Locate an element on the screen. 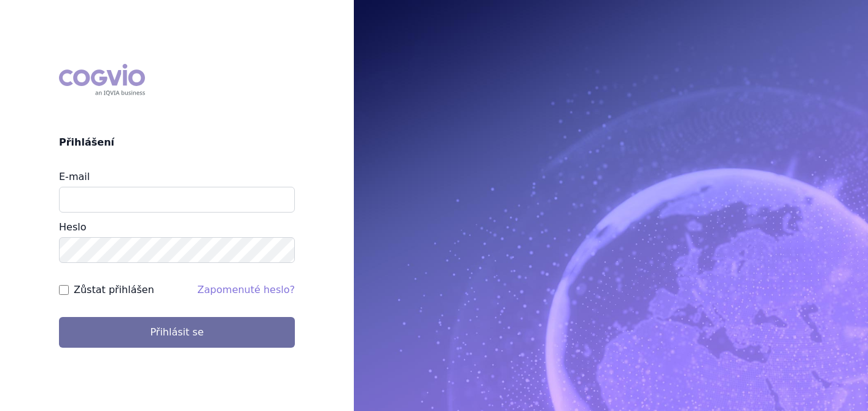 The height and width of the screenshot is (411, 868). button: Přihlásit se is located at coordinates (177, 332).